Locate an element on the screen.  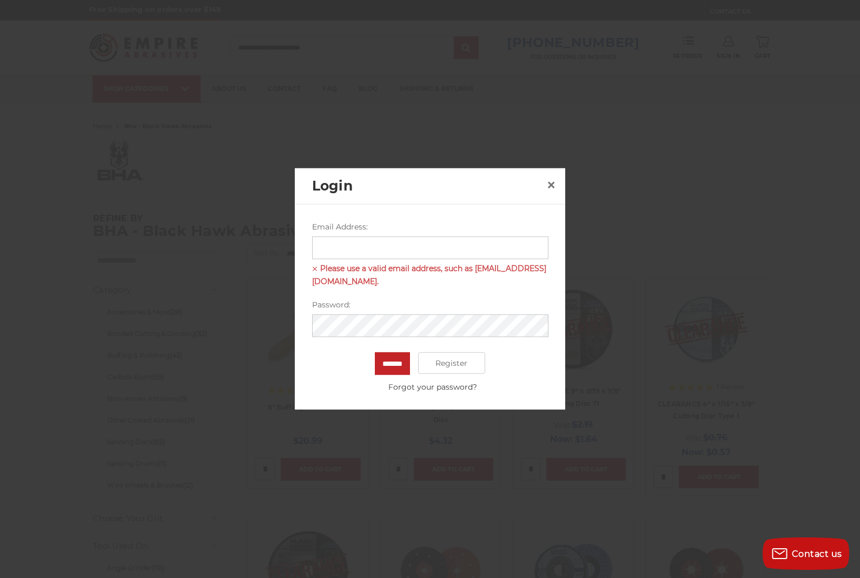
span: Contact us is located at coordinates (817, 553).